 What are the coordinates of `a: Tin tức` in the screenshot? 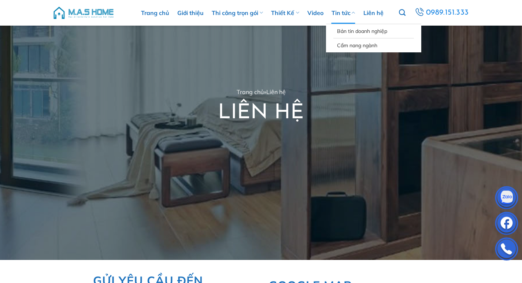 It's located at (343, 13).